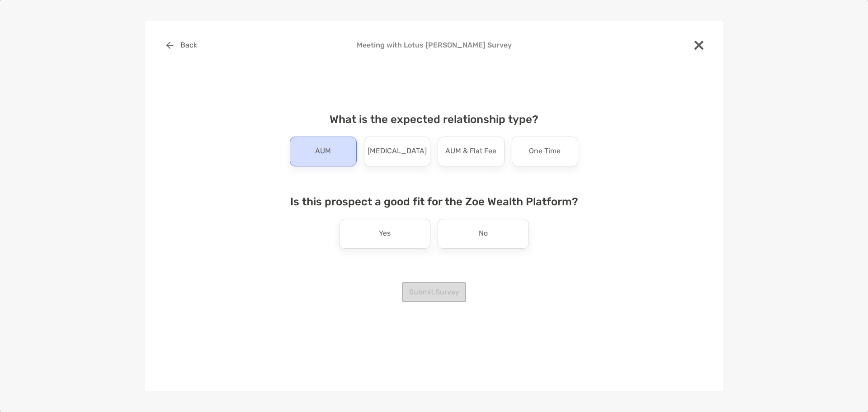 This screenshot has height=412, width=868. What do you see at coordinates (323, 152) in the screenshot?
I see `p: AUM` at bounding box center [323, 152].